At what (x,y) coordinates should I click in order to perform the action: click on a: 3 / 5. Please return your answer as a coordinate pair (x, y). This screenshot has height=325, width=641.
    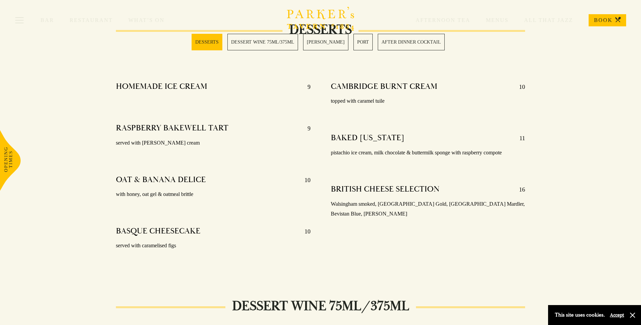
    Looking at the image, I should click on (326, 42).